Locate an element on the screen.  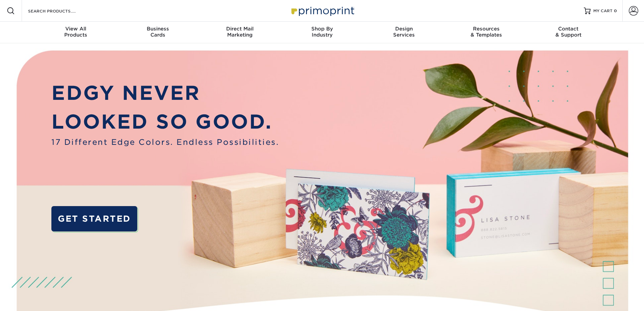
a: Contact& Support is located at coordinates (569, 33).